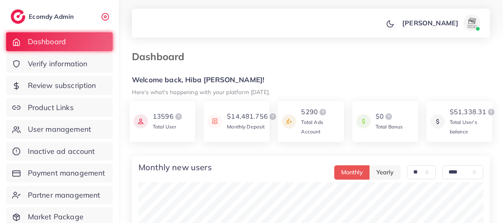 This screenshot has width=503, height=223. Describe the element at coordinates (246, 126) in the screenshot. I see `span: Monthly Deposit` at that location.